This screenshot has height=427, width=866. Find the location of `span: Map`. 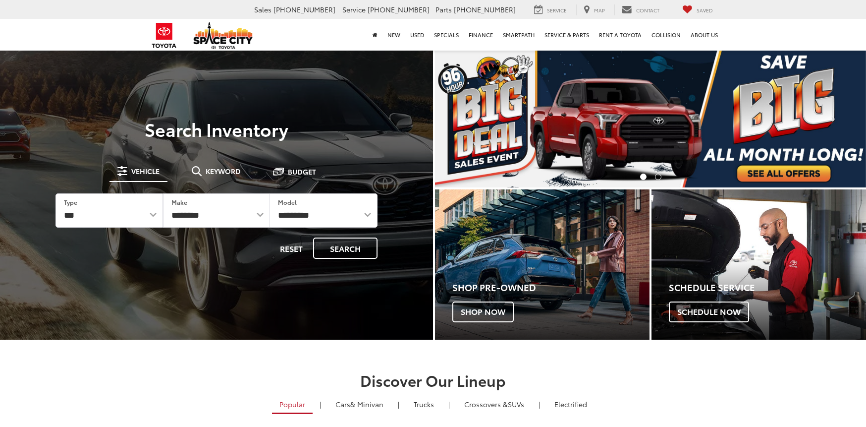

span: Map is located at coordinates (600, 10).